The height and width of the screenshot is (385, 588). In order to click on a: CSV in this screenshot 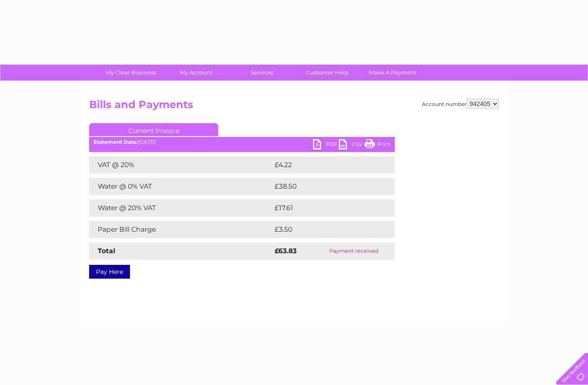, I will do `click(352, 145)`.